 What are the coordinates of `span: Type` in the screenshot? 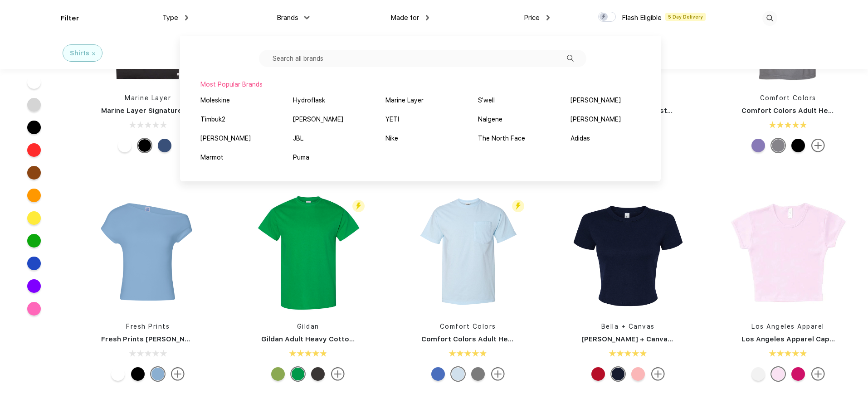 It's located at (170, 18).